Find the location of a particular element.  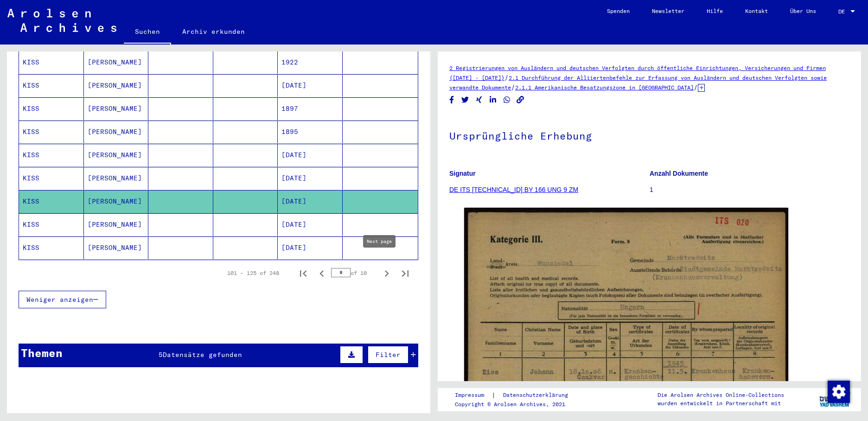

button: Last page is located at coordinates (406, 273).